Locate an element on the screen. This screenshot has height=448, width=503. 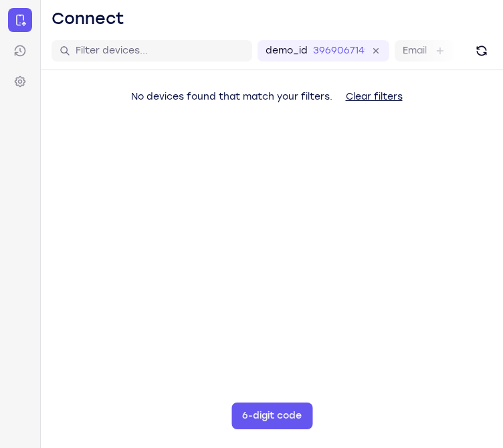
label: Email is located at coordinates (415, 51).